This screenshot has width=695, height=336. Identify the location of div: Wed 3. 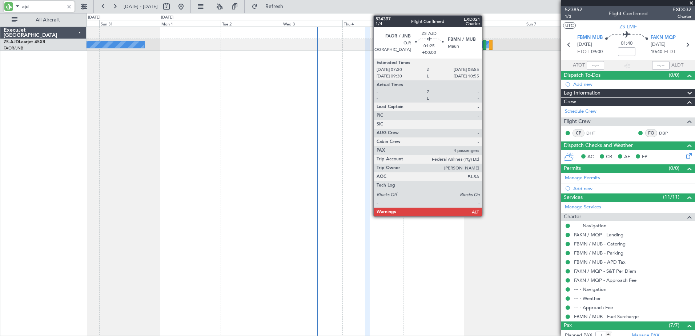
(312, 23).